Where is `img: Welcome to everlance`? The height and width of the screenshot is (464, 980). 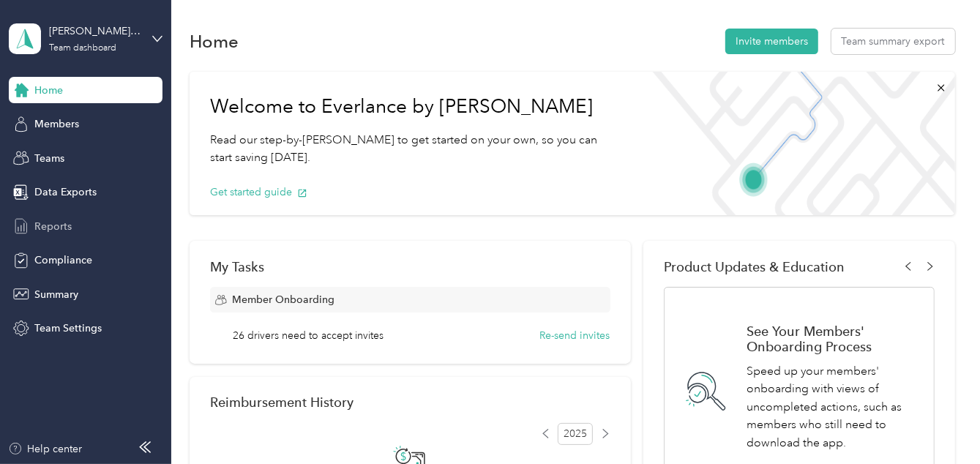 img: Welcome to everlance is located at coordinates (797, 143).